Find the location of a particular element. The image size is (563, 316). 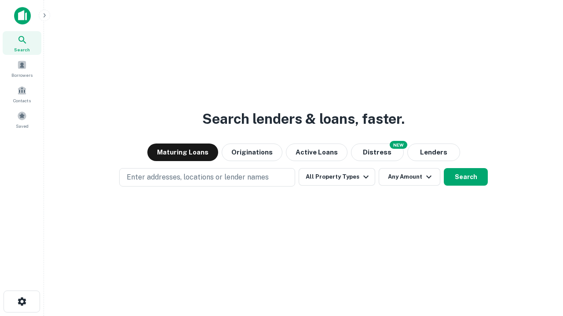

span: Search is located at coordinates (22, 50).